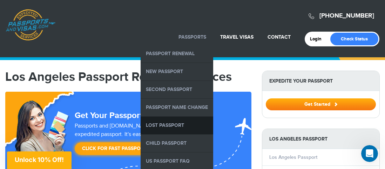 The image size is (385, 169). Describe the element at coordinates (114, 148) in the screenshot. I see `a: Click for Fast Passport` at that location.